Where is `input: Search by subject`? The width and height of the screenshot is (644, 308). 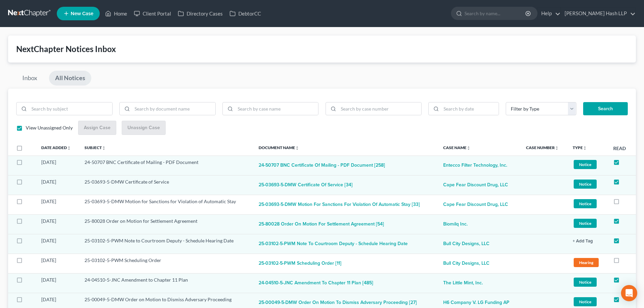 input: Search by subject is located at coordinates (71, 109).